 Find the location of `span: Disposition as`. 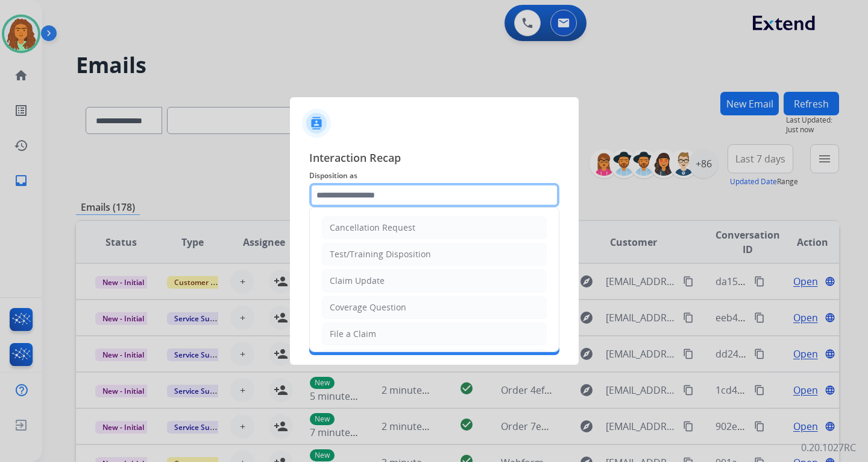

span: Disposition as is located at coordinates (434, 176).